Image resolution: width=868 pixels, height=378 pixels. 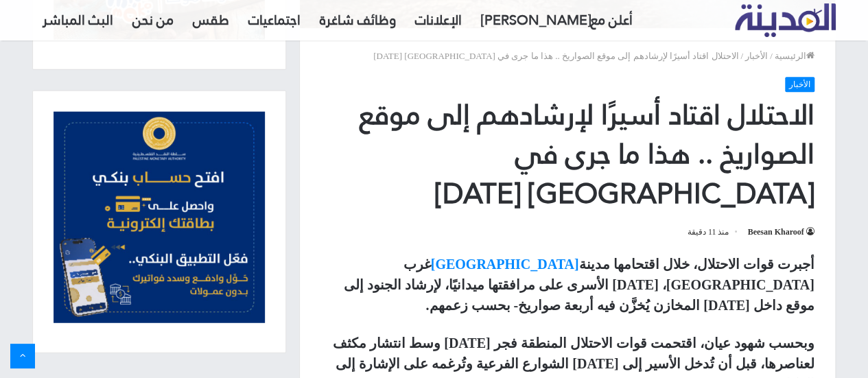 What do you see at coordinates (794, 56) in the screenshot?
I see `a: الرئيسية` at bounding box center [794, 56].